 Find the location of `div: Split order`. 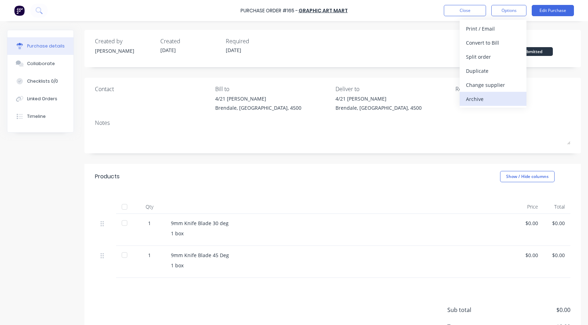

div: Split order is located at coordinates (493, 57).